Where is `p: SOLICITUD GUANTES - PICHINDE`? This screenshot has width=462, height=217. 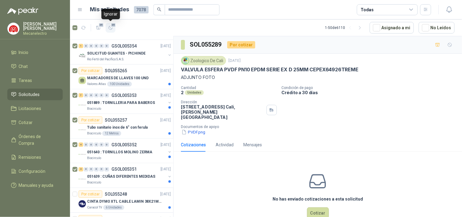
p: SOLICITUD GUANTES - PICHINDE is located at coordinates (116, 53).